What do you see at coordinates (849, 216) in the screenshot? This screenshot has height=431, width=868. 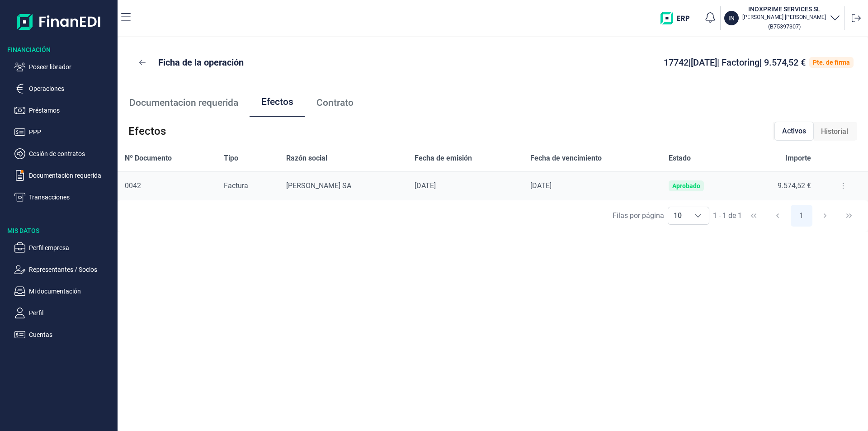 I see `button: Last Page` at bounding box center [849, 216].